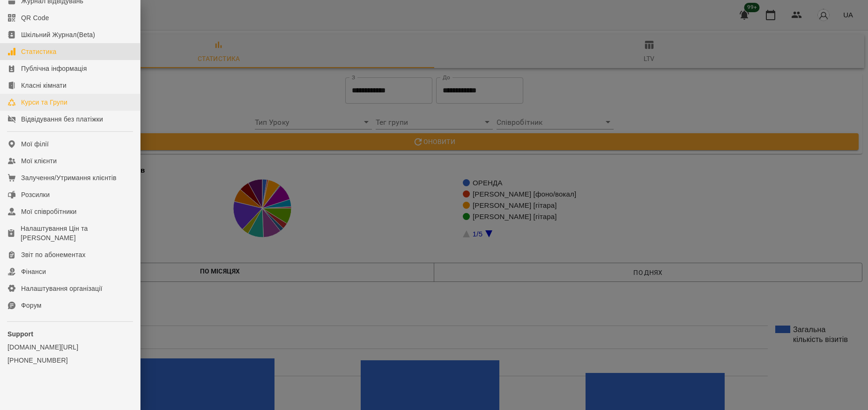  I want to click on div: Шкільний Журнал(Beta), so click(58, 34).